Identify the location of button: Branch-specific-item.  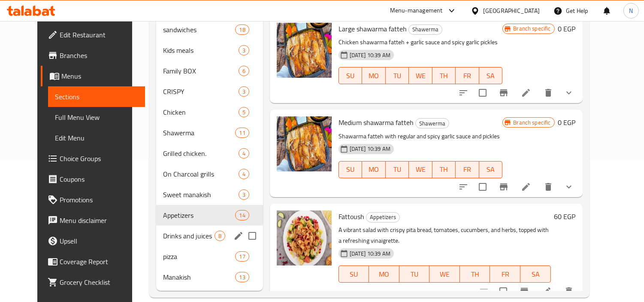
(504, 187).